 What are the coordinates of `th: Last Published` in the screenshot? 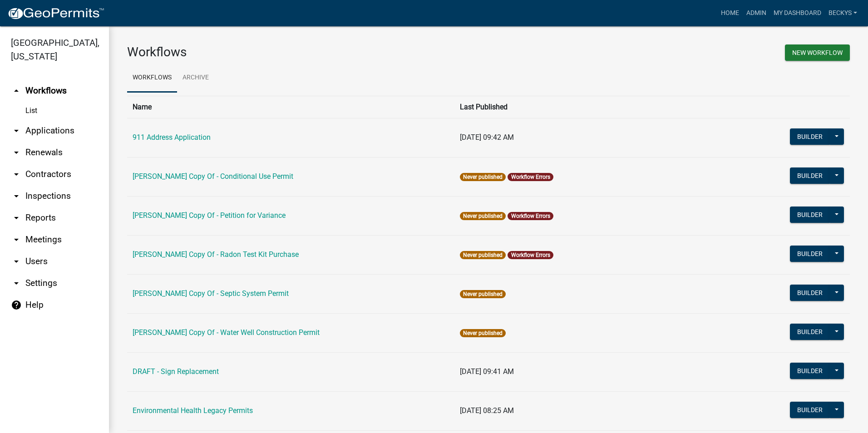 It's located at (598, 107).